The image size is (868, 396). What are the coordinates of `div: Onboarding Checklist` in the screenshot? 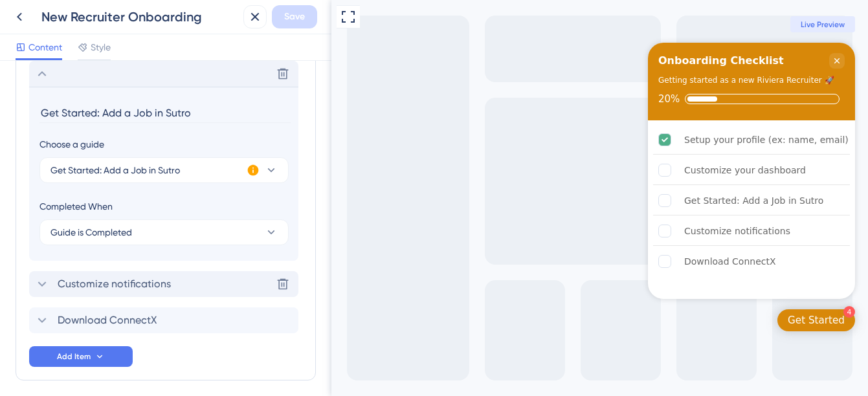 It's located at (390, 61).